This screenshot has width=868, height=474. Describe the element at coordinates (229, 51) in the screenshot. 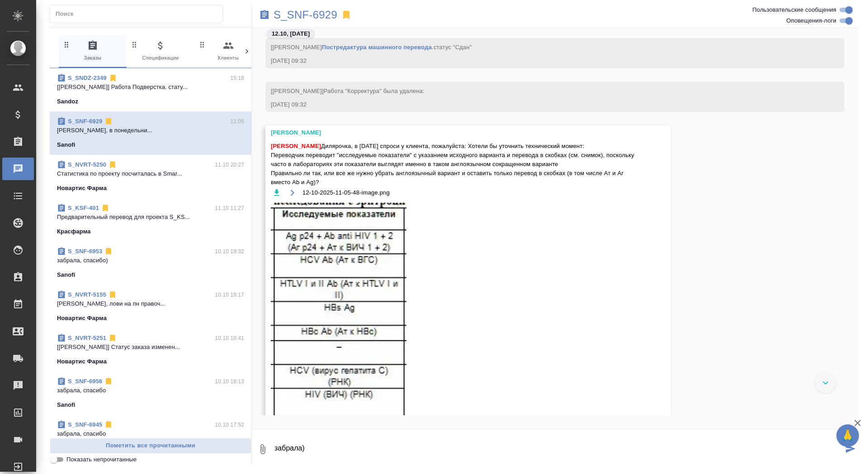

I see `span: Клиенты` at that location.